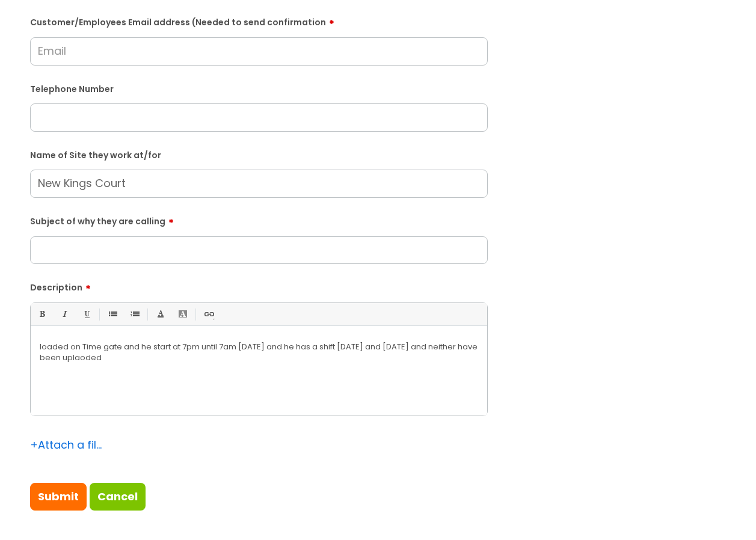 The width and height of the screenshot is (756, 540). Describe the element at coordinates (259, 154) in the screenshot. I see `label: Name of Site they work at/for` at that location.